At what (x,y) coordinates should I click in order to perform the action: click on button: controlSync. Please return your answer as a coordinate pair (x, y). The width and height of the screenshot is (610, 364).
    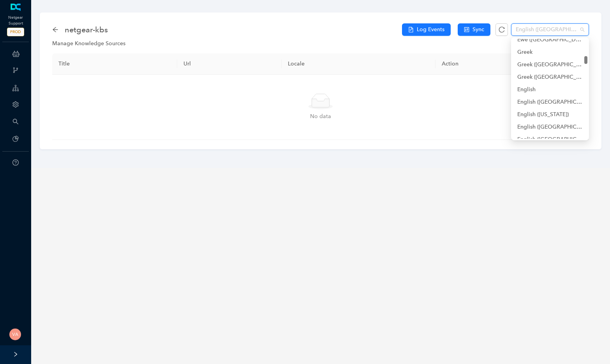
    Looking at the image, I should click on (474, 29).